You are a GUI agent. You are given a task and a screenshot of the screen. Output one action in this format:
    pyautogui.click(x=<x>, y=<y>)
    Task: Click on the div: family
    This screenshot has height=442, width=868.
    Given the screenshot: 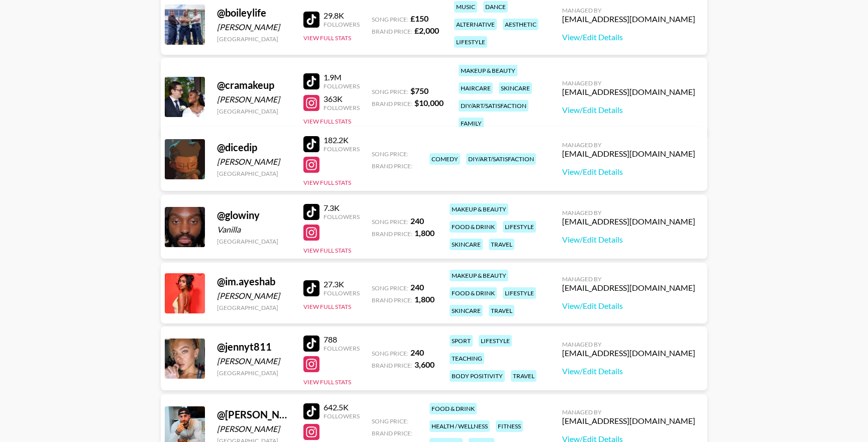 What is the action you would take?
    pyautogui.click(x=472, y=123)
    